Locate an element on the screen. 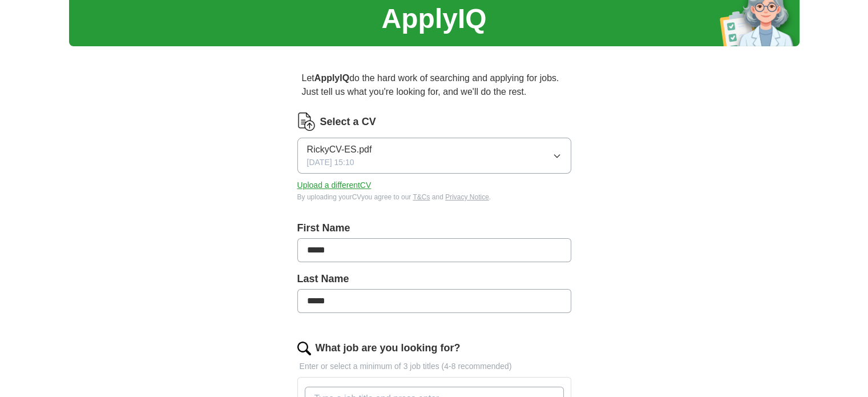 The height and width of the screenshot is (397, 868). label: What job are you looking for? is located at coordinates (388, 347).